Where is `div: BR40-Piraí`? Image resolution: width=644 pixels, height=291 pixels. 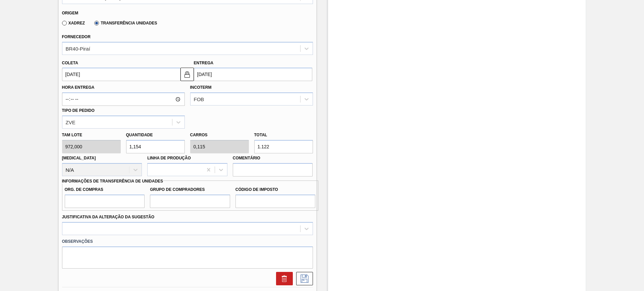
div: BR40-Piraí is located at coordinates (78, 48).